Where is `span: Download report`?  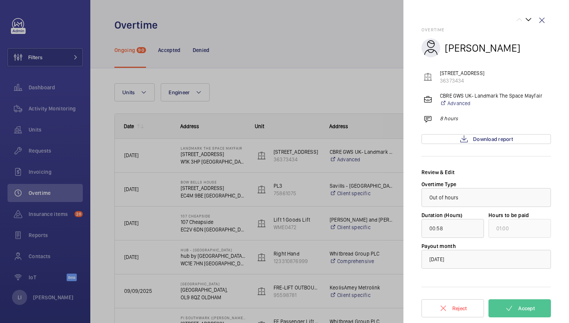
span: Download report is located at coordinates (493, 139).